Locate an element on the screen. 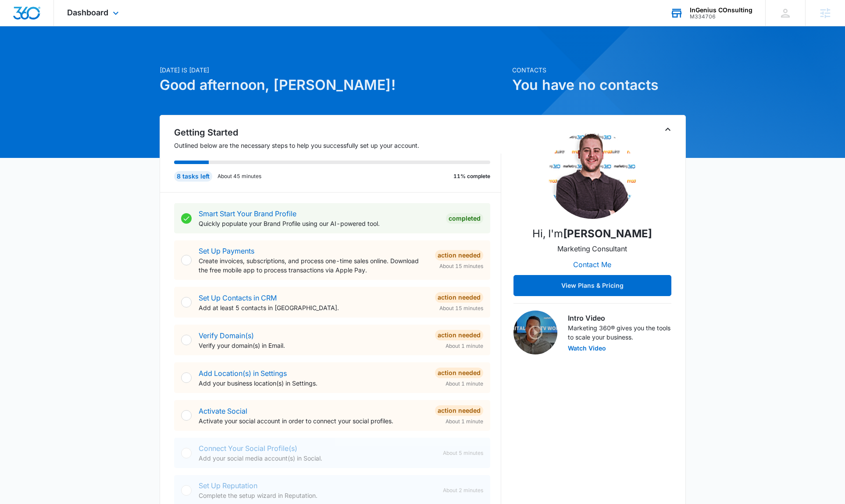 This screenshot has height=504, width=845. a: Set Up Payments is located at coordinates (226, 251).